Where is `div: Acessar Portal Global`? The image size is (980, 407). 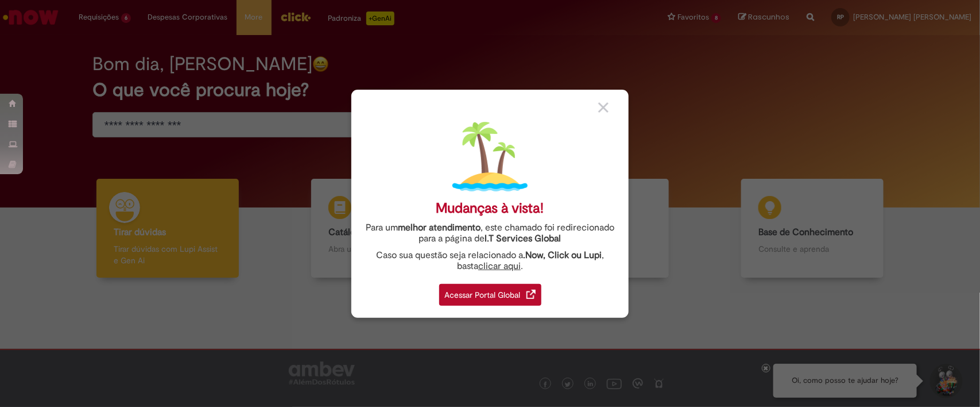 div: Acessar Portal Global is located at coordinates (490, 295).